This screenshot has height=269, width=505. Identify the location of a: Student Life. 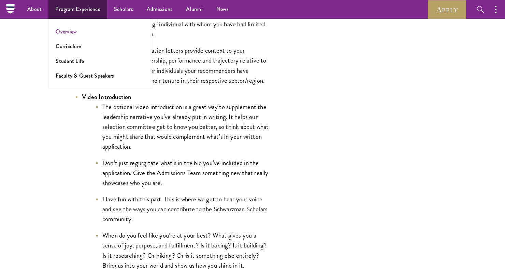
(70, 61).